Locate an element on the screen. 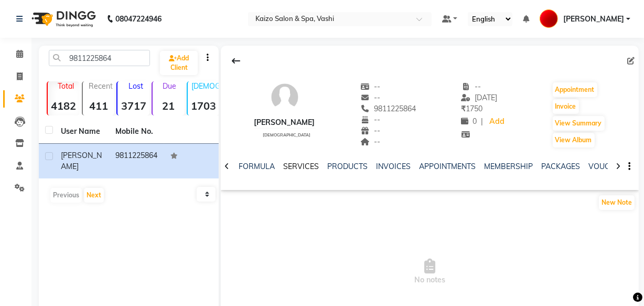  strong: 3717 is located at coordinates (133, 105).